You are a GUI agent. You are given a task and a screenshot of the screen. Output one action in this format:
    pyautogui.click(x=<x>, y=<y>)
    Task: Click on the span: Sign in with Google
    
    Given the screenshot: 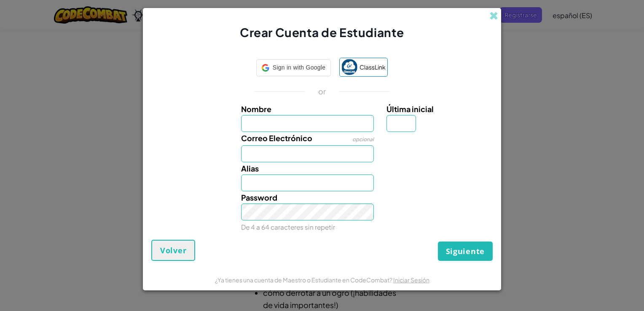 What is the action you would take?
    pyautogui.click(x=299, y=67)
    